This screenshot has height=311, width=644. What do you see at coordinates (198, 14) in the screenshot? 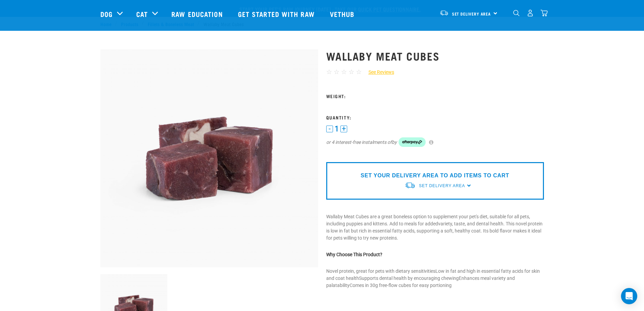
I see `a: Raw Education` at bounding box center [198, 14].